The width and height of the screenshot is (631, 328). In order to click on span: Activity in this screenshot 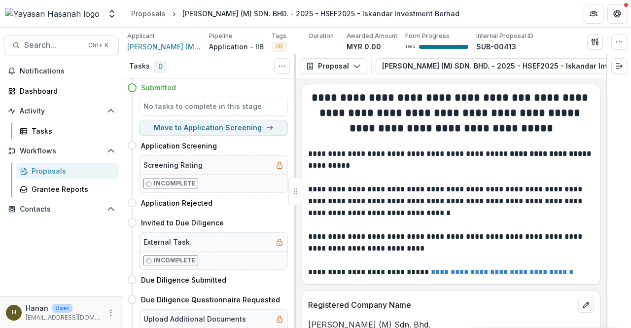, I will do `click(61, 111)`.